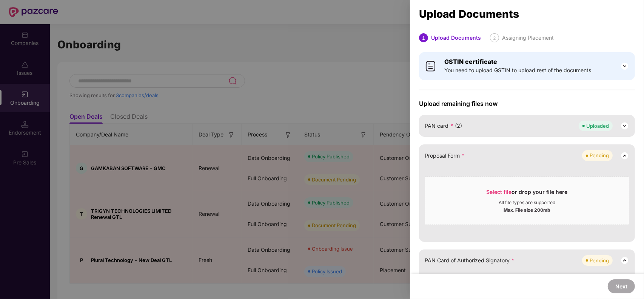  Describe the element at coordinates (494, 38) in the screenshot. I see `span: 2` at that location.